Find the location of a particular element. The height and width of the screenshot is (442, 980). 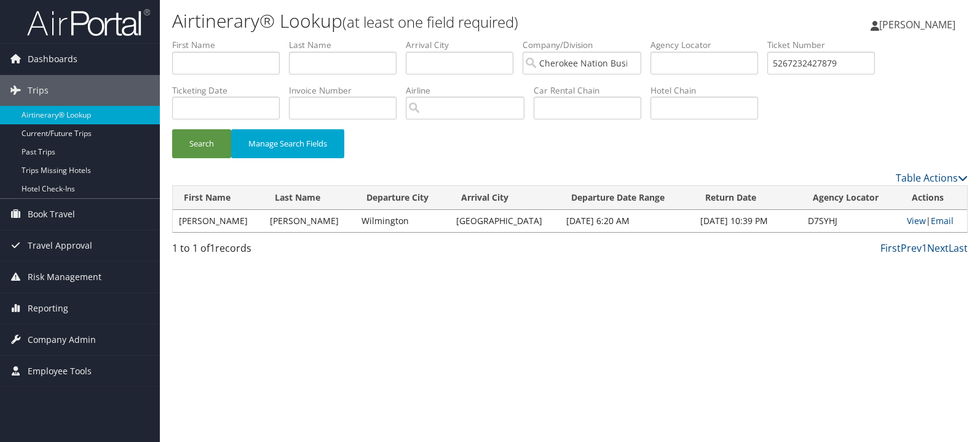

span: Company Admin is located at coordinates (61, 339).